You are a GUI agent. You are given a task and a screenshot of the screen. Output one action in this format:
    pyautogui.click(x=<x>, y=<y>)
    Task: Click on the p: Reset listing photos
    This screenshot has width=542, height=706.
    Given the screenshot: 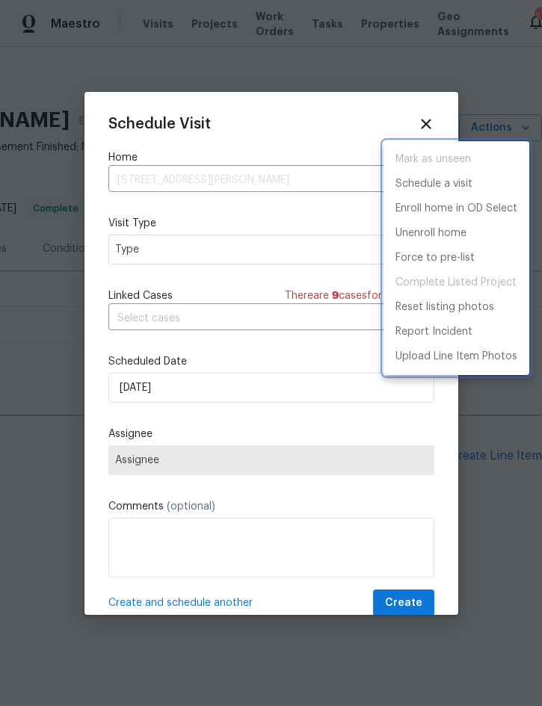 What is the action you would take?
    pyautogui.click(x=445, y=307)
    